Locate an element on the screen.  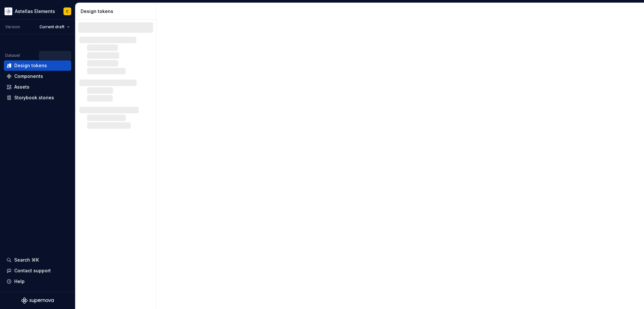
span: Current draft is located at coordinates (52, 27).